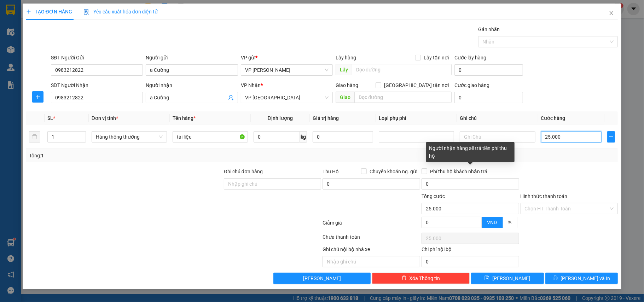 This screenshot has height=302, width=644. What do you see at coordinates (372, 251) in the screenshot?
I see `div: Ghi chú nội bộ nhà xe` at bounding box center [372, 251].